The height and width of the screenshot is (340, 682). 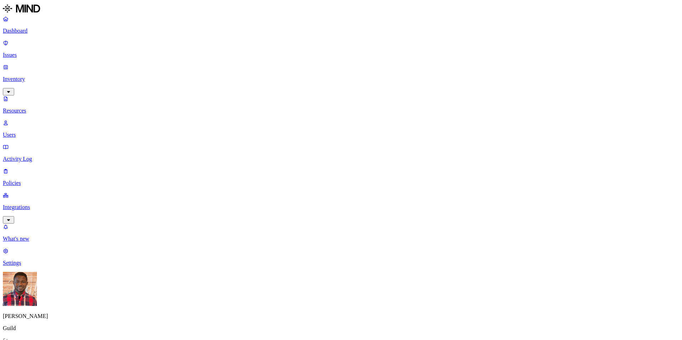 I want to click on p: Policies, so click(x=341, y=183).